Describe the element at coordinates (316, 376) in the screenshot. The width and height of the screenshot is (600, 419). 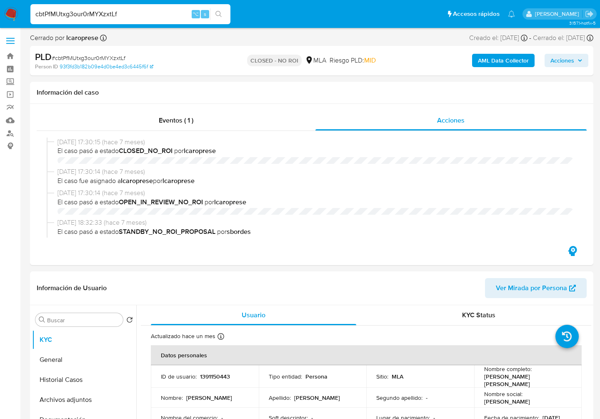
I see `p: Persona` at that location.